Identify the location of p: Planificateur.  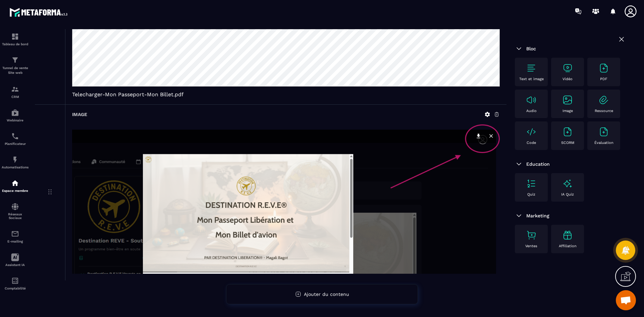
(15, 144).